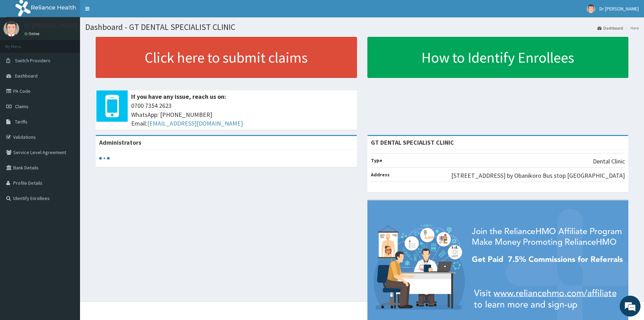  What do you see at coordinates (33, 34) in the screenshot?
I see `a: Online` at bounding box center [33, 34].